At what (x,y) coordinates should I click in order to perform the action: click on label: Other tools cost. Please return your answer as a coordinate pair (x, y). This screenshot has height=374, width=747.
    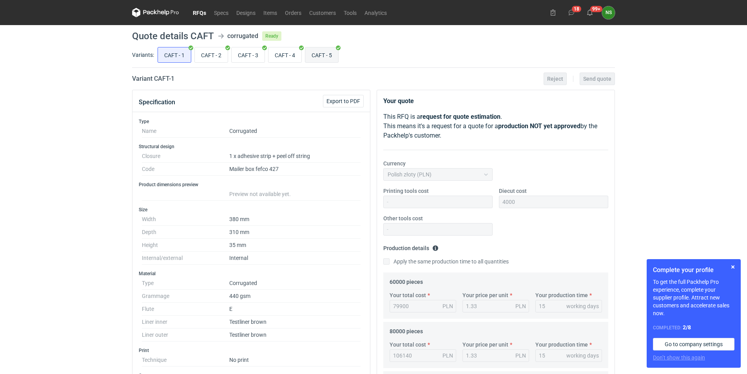
    Looking at the image, I should click on (403, 218).